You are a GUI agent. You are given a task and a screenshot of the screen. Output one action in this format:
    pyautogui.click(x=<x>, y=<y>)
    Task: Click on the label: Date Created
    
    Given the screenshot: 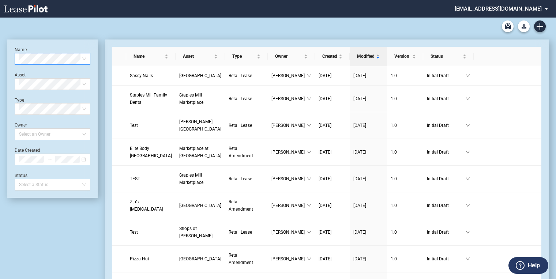 What is the action you would take?
    pyautogui.click(x=27, y=150)
    